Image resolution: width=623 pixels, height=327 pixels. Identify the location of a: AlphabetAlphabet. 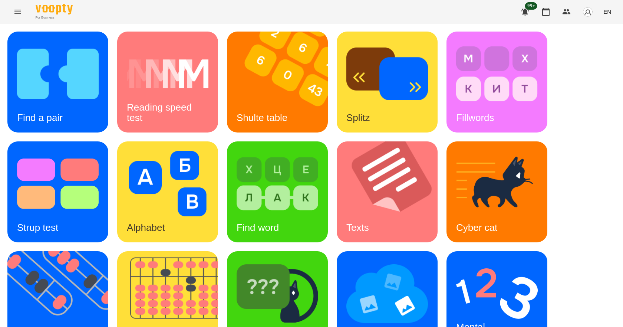
(168, 192).